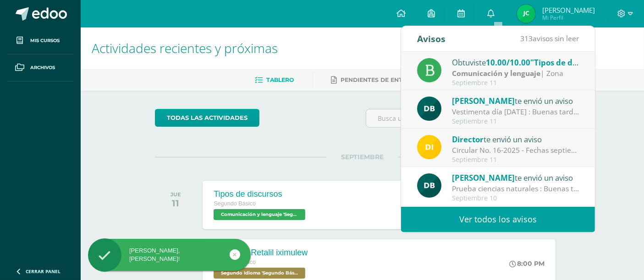  Describe the element at coordinates (498, 219) in the screenshot. I see `a: Ver todos los avisos` at that location.